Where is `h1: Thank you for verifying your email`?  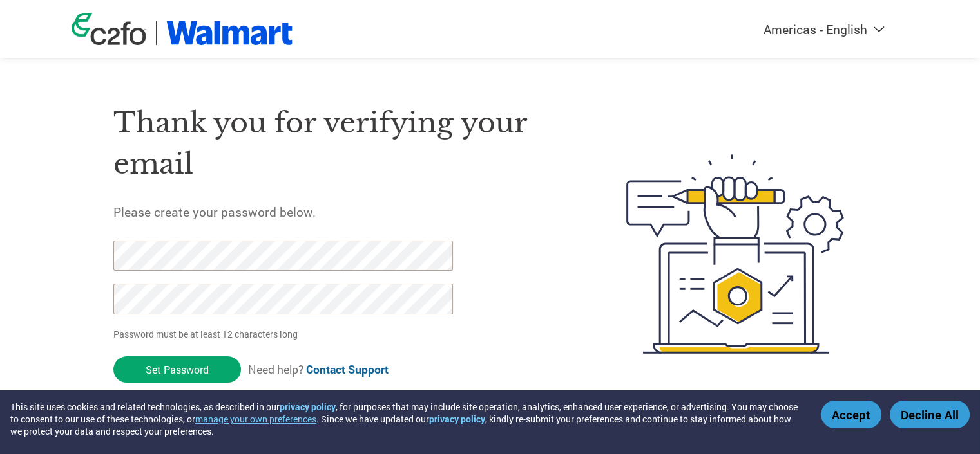
h1: Thank you for verifying your email is located at coordinates (340, 143).